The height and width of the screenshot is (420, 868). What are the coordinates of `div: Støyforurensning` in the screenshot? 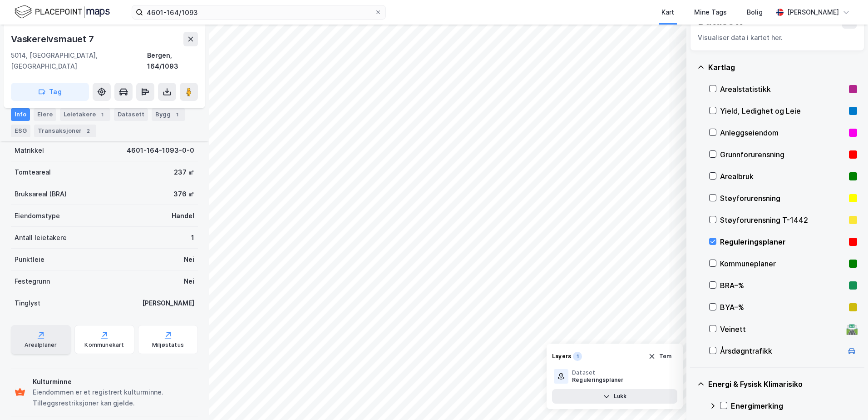 It's located at (782, 198).